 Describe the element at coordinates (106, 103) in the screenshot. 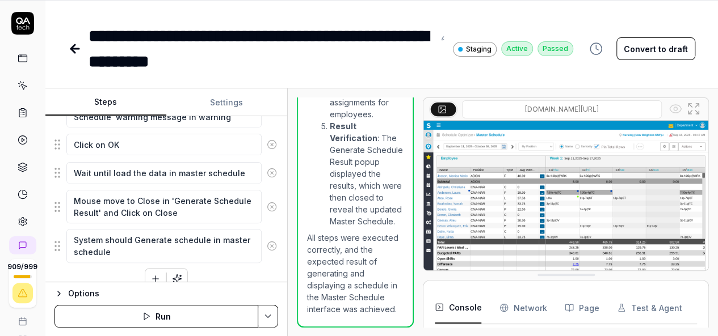

I see `button: Steps` at that location.